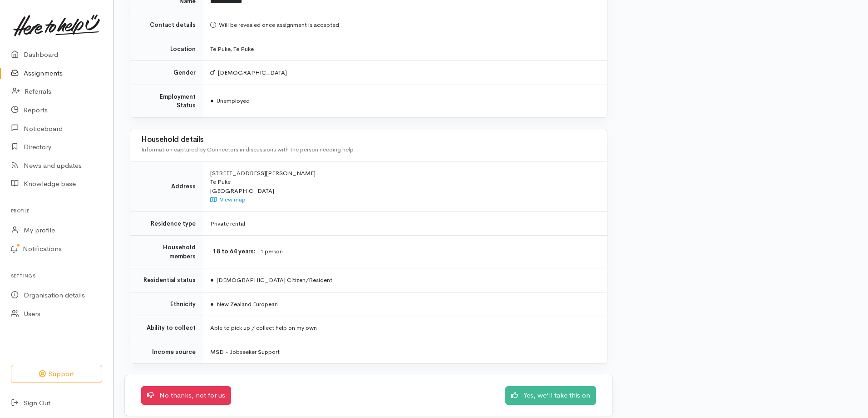  What do you see at coordinates (167, 25) in the screenshot?
I see `td: Contact details` at bounding box center [167, 25].